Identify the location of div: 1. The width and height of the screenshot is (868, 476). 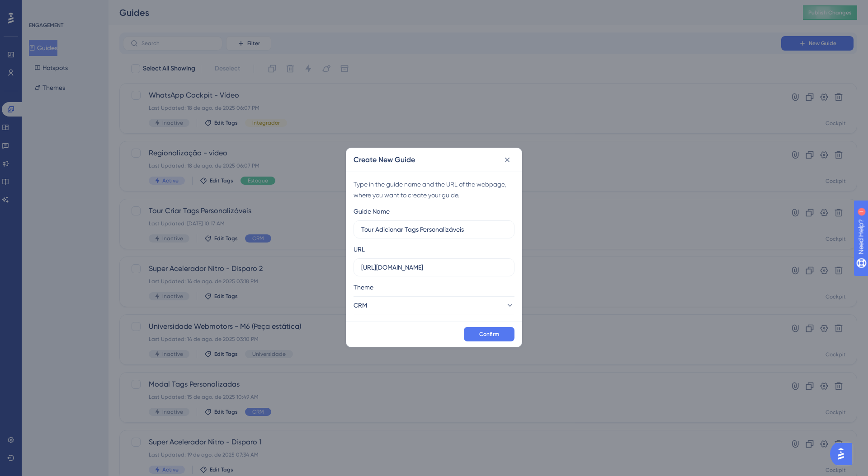
(64, 8).